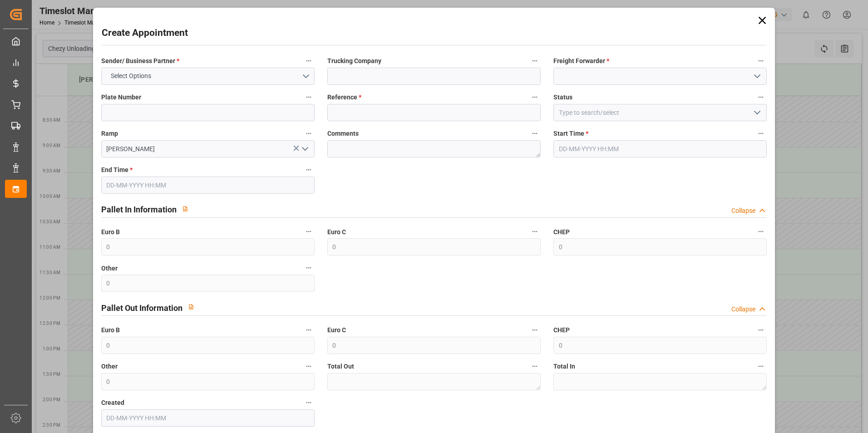  I want to click on span: Reference, so click(344, 97).